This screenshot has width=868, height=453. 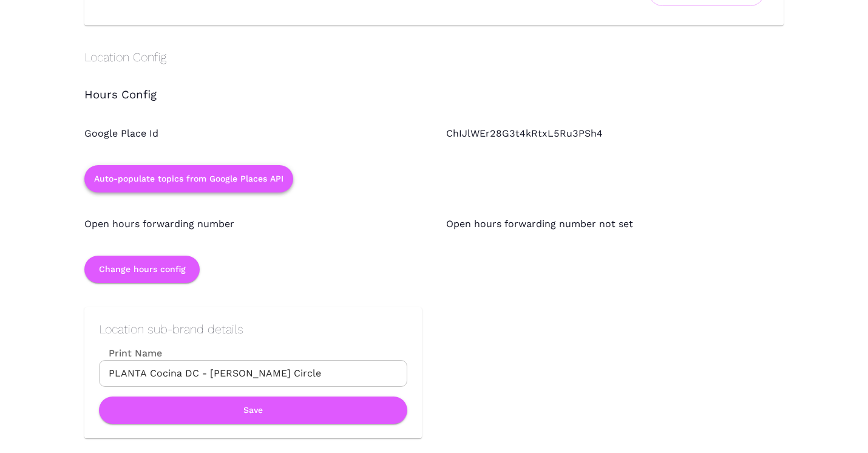 I want to click on button: Change hours config, so click(x=142, y=269).